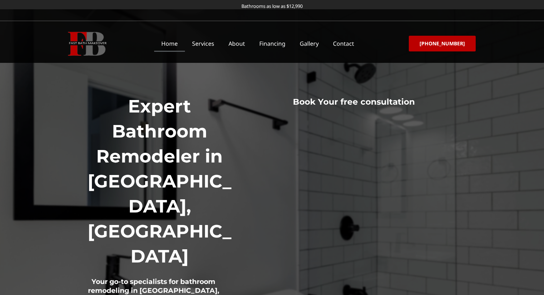  What do you see at coordinates (203, 44) in the screenshot?
I see `a: Services` at bounding box center [203, 44].